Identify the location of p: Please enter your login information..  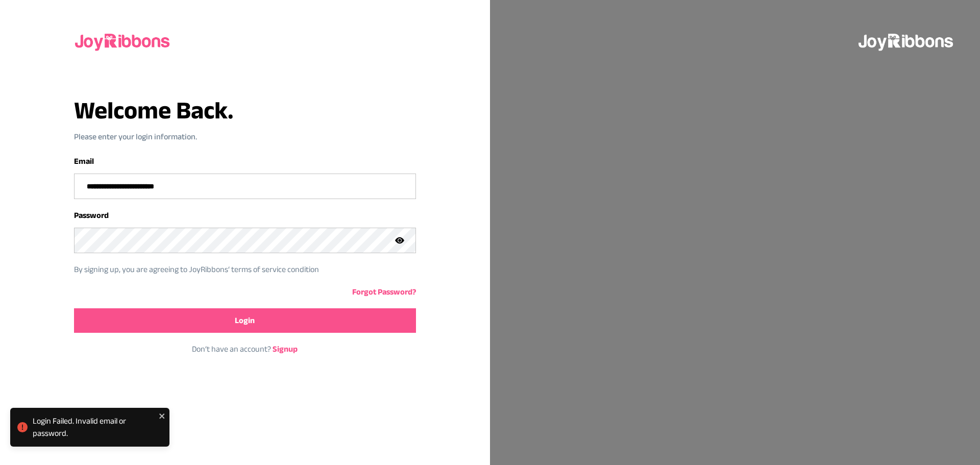
(245, 137).